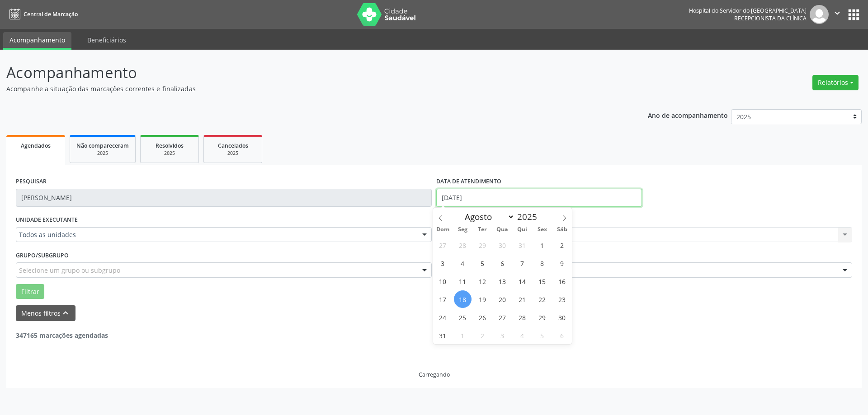 The width and height of the screenshot is (868, 415). Describe the element at coordinates (562, 263) in the screenshot. I see `span: Agosto 9, 2025` at that location.